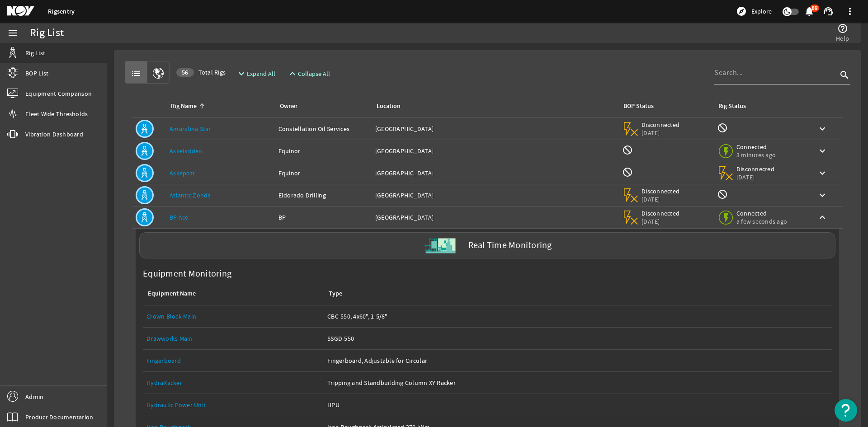  Describe the element at coordinates (846, 410) in the screenshot. I see `button: Open Resource Center` at that location.